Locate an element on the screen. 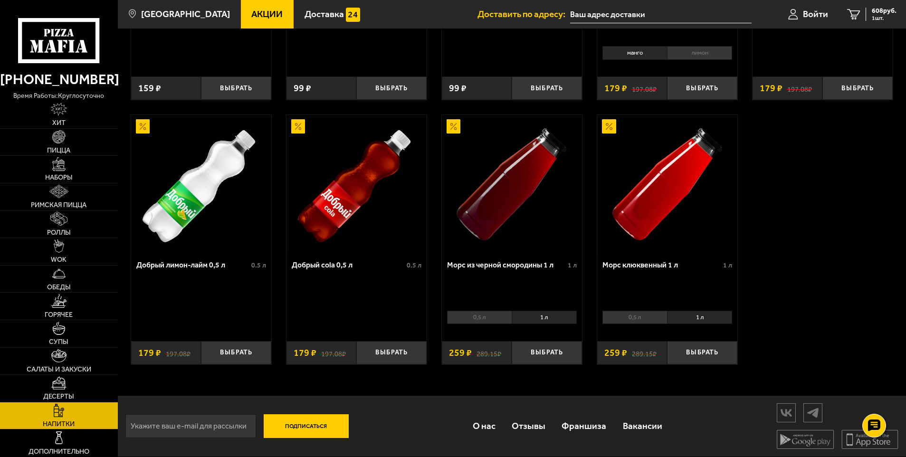 This screenshot has height=457, width=906. button: Подписаться is located at coordinates (306, 426).